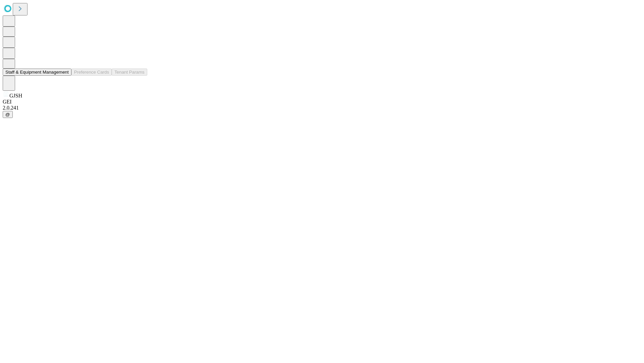  I want to click on div: GEI, so click(322, 101).